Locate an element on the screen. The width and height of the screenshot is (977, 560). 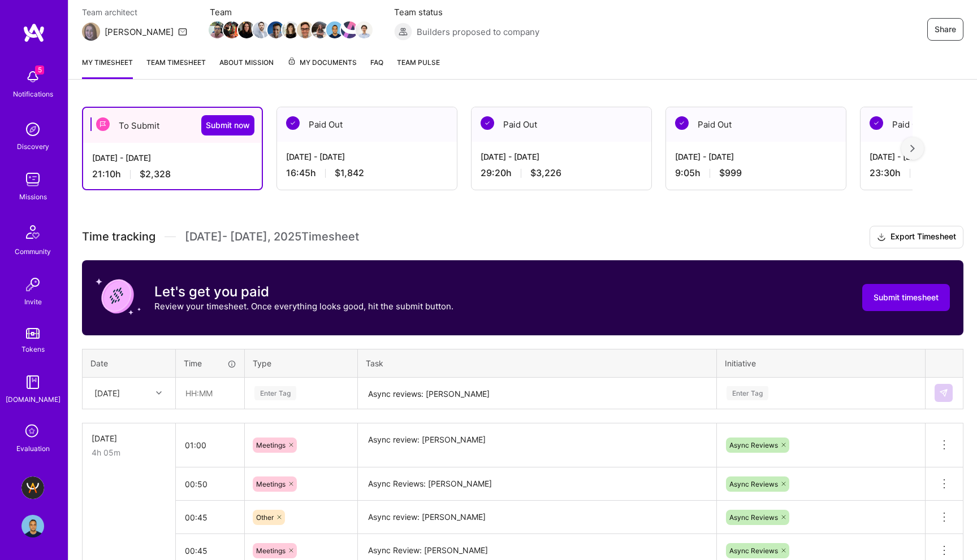
img: A.Team - Grow A.Team's Community & Demand is located at coordinates (33, 488).